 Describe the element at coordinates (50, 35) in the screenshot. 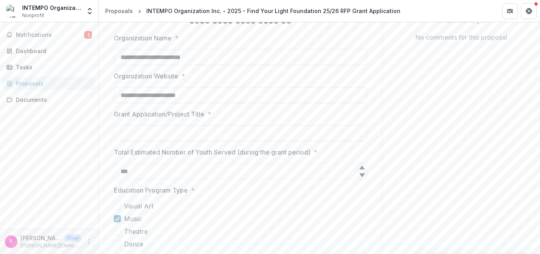

I see `span: Notifications` at that location.